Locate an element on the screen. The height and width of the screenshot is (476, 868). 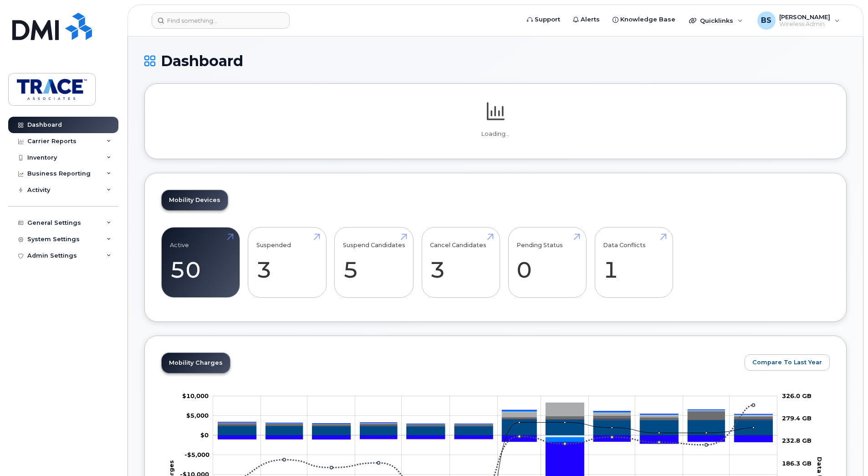
a: Suspended 3 is located at coordinates (287, 263).